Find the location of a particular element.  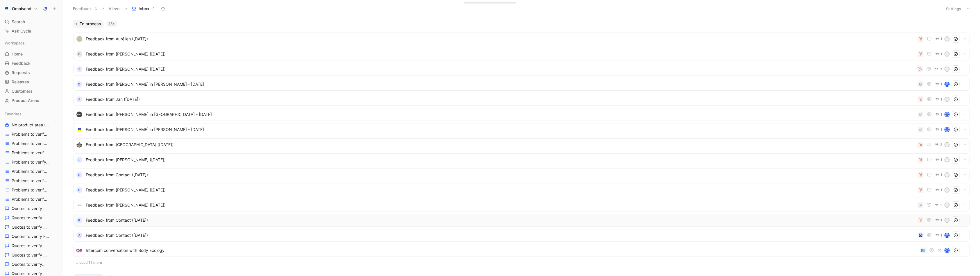

span: Problems to verify Activation is located at coordinates (31, 134).